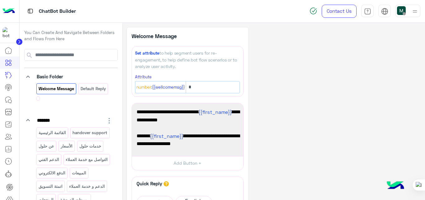  What do you see at coordinates (57, 11) in the screenshot?
I see `p: ChatBot Builder` at bounding box center [57, 11].